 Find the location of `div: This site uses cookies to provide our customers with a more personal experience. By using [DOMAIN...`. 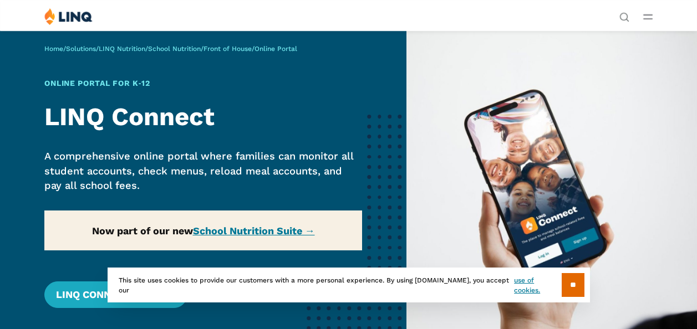

div: This site uses cookies to provide our customers with a more personal experience. By using [DOMAIN... is located at coordinates (349, 285).